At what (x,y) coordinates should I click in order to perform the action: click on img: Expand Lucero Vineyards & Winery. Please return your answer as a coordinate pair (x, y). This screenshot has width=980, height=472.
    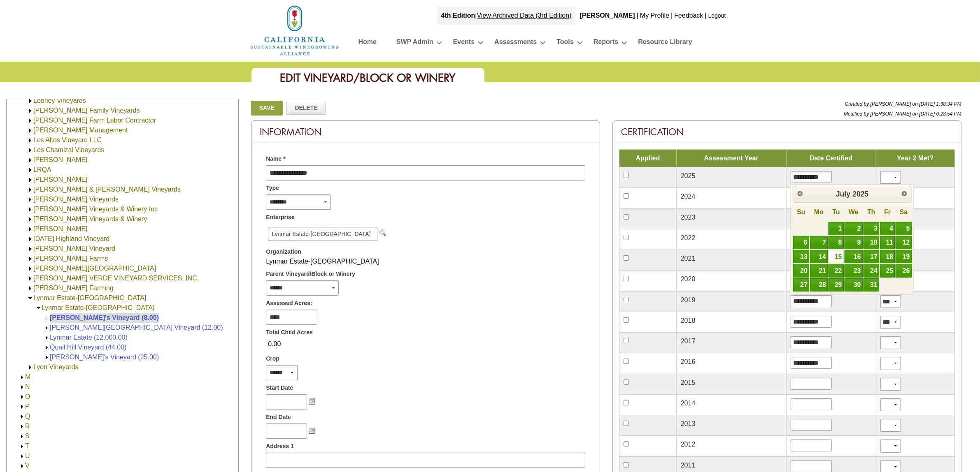
    Looking at the image, I should click on (30, 219).